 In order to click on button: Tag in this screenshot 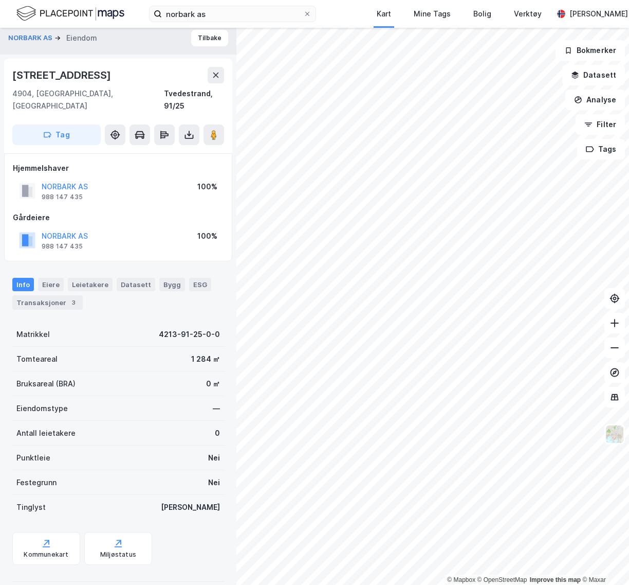, I will do `click(57, 135)`.